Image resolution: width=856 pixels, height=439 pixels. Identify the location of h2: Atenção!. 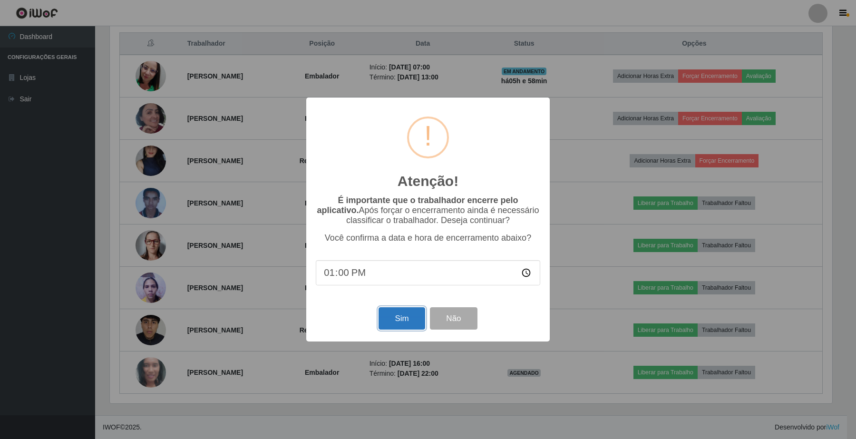
(428, 181).